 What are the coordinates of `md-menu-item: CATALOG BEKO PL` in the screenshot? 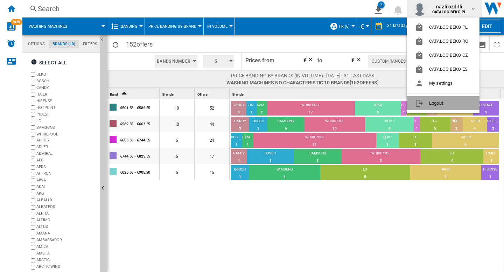 It's located at (443, 27).